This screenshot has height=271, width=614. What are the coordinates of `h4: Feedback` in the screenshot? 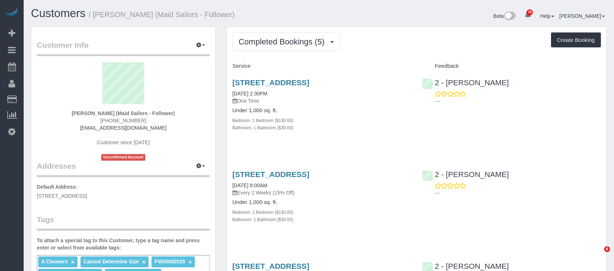 It's located at (512, 66).